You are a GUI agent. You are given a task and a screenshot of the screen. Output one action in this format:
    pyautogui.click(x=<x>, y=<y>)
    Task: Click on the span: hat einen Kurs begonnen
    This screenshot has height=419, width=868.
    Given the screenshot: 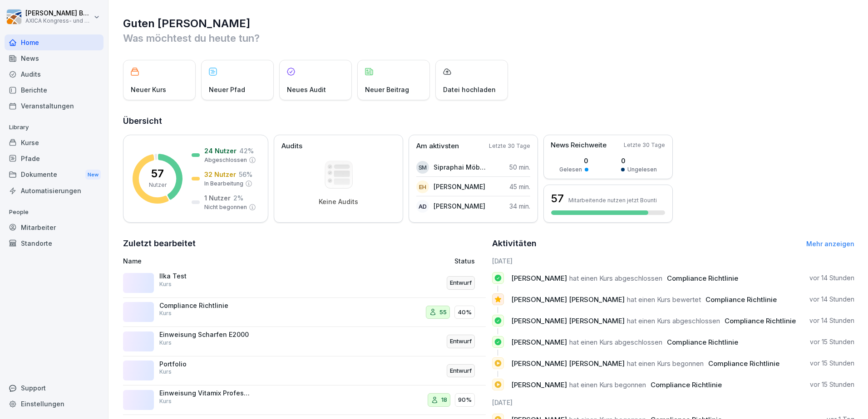 What is the action you would take?
    pyautogui.click(x=607, y=385)
    